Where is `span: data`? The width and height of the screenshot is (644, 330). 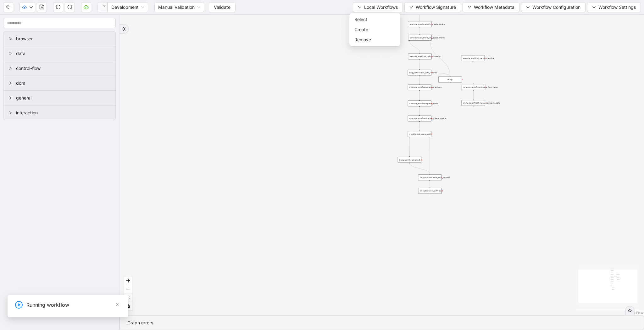 span: data is located at coordinates (63, 54).